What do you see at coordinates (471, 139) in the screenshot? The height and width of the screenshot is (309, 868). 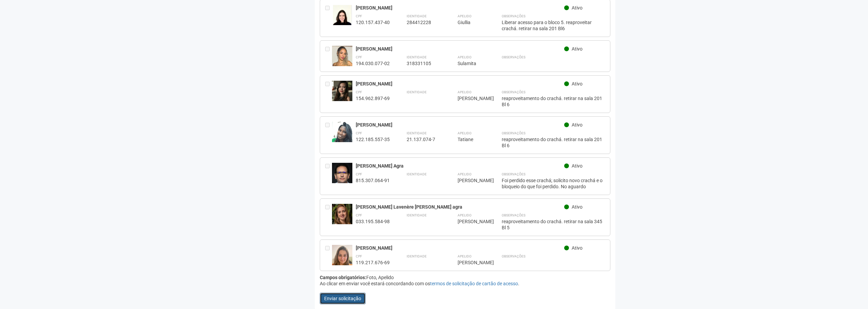 I see `div: Tatiane` at bounding box center [471, 139].